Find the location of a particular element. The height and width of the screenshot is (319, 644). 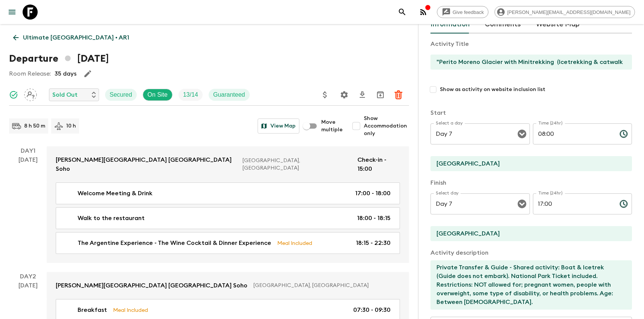

p: 18:15 - 22:30 is located at coordinates (373, 243).